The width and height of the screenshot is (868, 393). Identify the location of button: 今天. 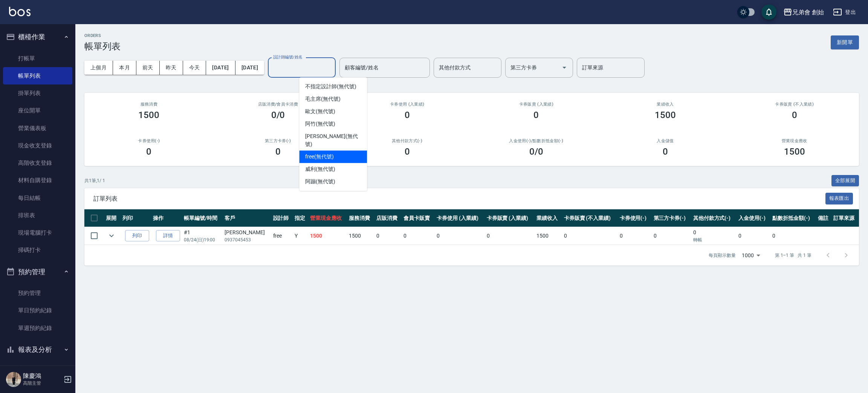
(195, 67).